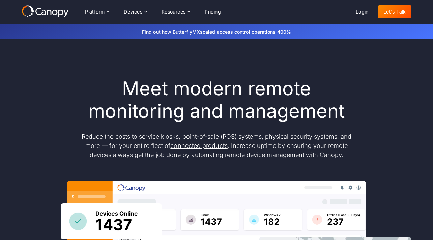 The height and width of the screenshot is (240, 433). I want to click on a: Login, so click(362, 12).